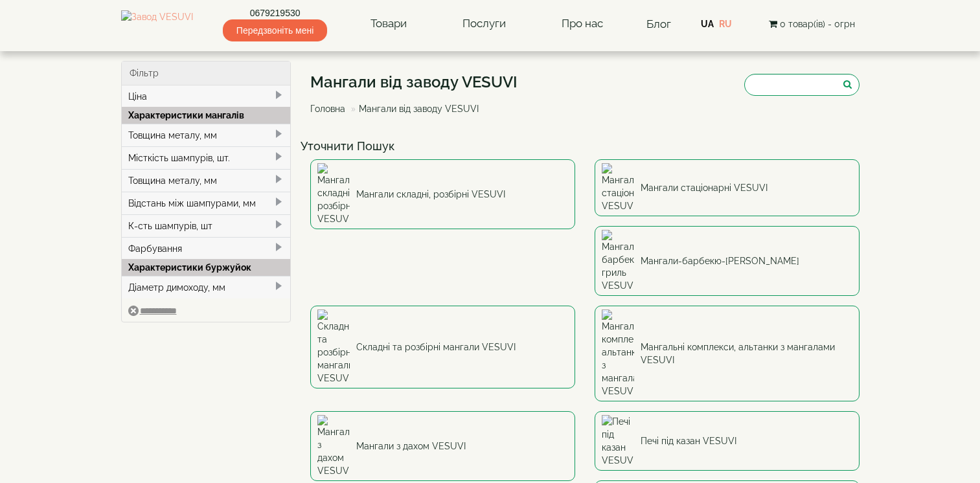  Describe the element at coordinates (618, 188) in the screenshot. I see `img: Мангали стаціонарні VESUVI` at that location.